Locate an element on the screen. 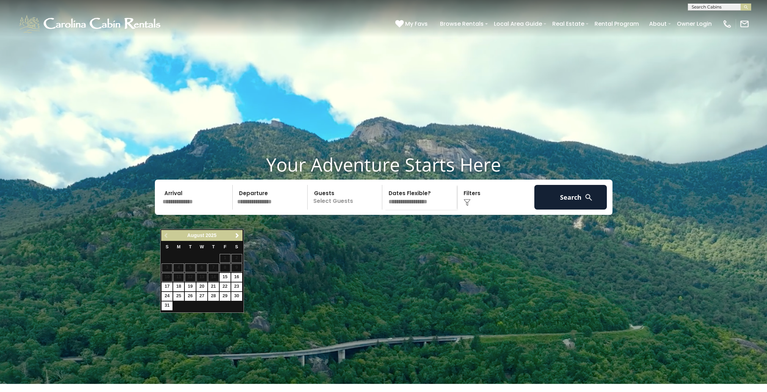  span: Tuesday is located at coordinates (190, 247).